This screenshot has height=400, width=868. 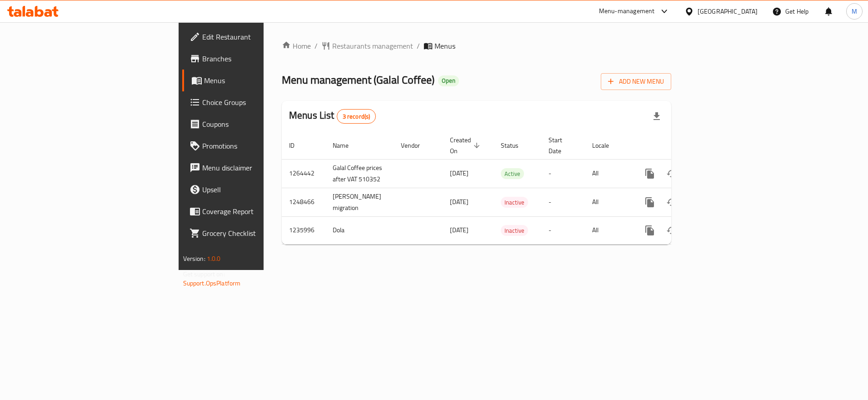 I want to click on a: Menu disclaimer, so click(x=253, y=168).